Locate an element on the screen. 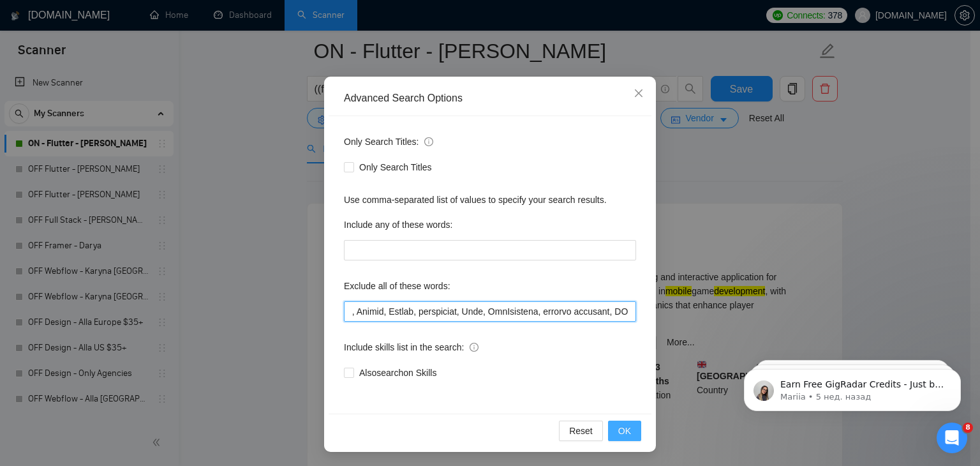 The image size is (980, 466). button: Reset is located at coordinates (581, 431).